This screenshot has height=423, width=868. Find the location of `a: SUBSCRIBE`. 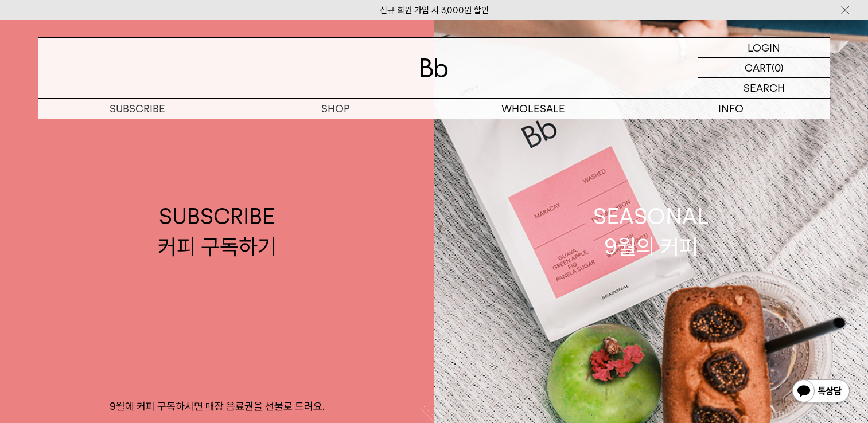

a: SUBSCRIBE is located at coordinates (137, 109).